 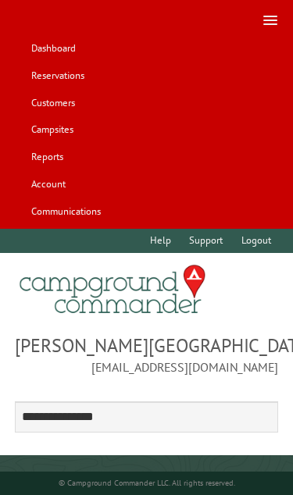 What do you see at coordinates (57, 76) in the screenshot?
I see `a: Reservations` at bounding box center [57, 76].